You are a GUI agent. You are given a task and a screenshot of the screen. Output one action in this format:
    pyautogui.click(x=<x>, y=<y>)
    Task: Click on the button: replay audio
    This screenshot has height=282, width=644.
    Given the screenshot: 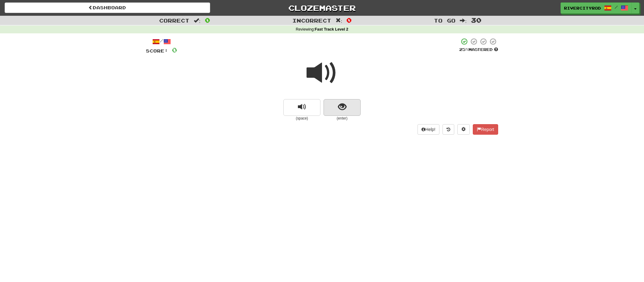 What is the action you would take?
    pyautogui.click(x=302, y=108)
    